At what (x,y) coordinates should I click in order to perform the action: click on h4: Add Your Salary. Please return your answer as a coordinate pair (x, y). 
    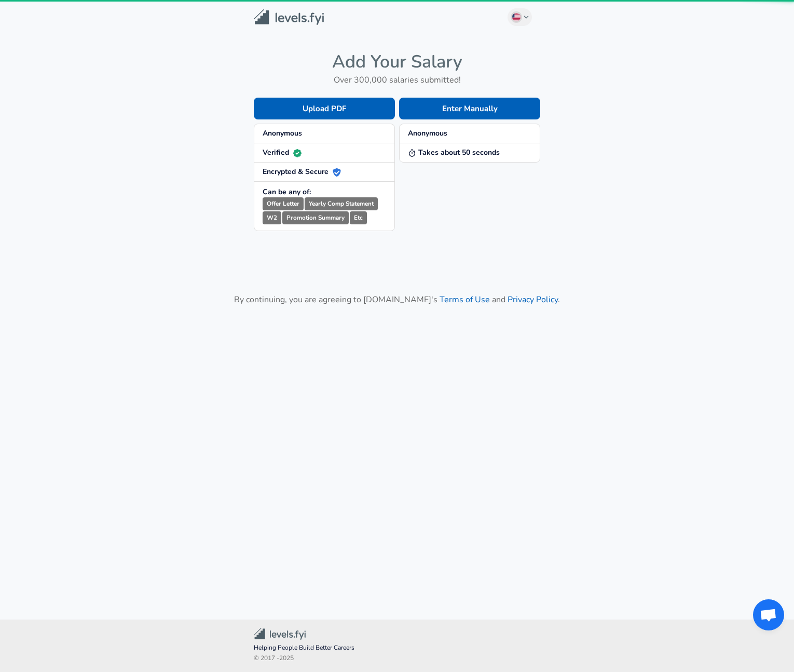
    Looking at the image, I should click on (397, 62).